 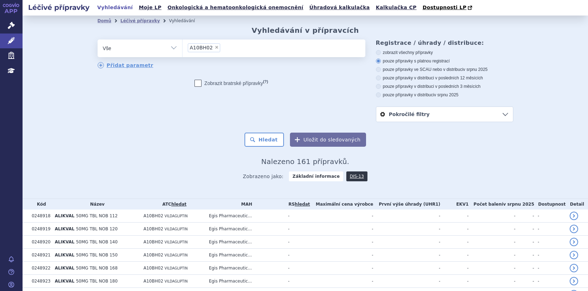 What do you see at coordinates (445, 69) in the screenshot?
I see `label: pouze přípravky ve SCAU nebo v distribuci` at bounding box center [445, 69].